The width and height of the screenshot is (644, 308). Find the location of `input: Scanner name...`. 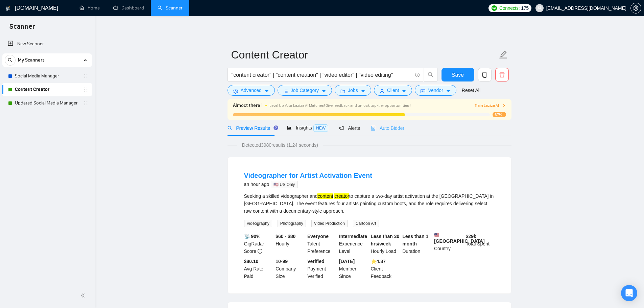

input: Scanner name... is located at coordinates (365, 55).